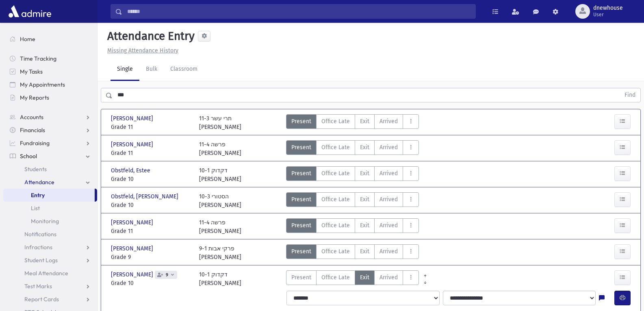 This screenshot has width=644, height=311. What do you see at coordinates (50, 85) in the screenshot?
I see `a: My Appointments` at bounding box center [50, 85].